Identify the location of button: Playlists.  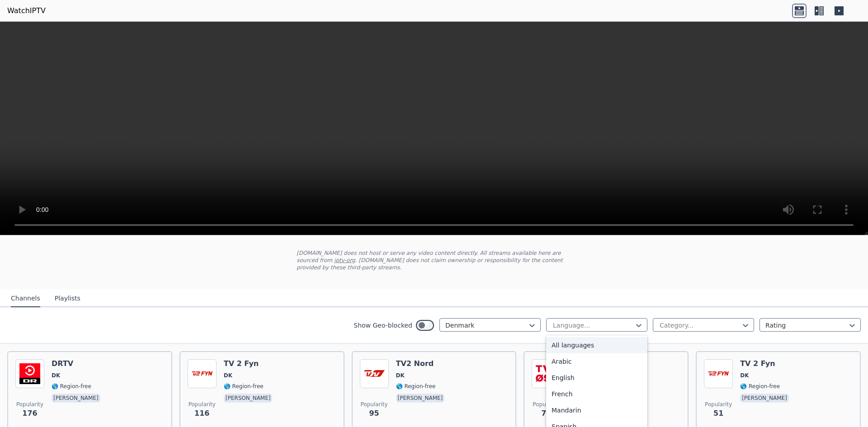
(68, 299).